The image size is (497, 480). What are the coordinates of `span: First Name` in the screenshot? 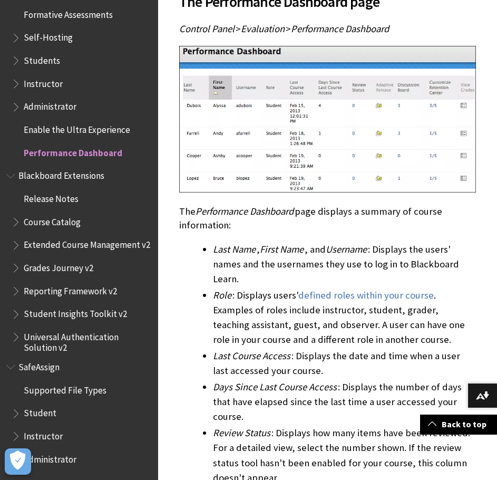 It's located at (282, 249).